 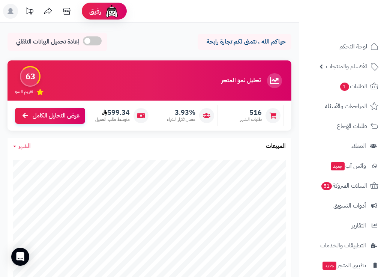 I want to click on span: التطبيقات والخدمات, so click(x=343, y=245).